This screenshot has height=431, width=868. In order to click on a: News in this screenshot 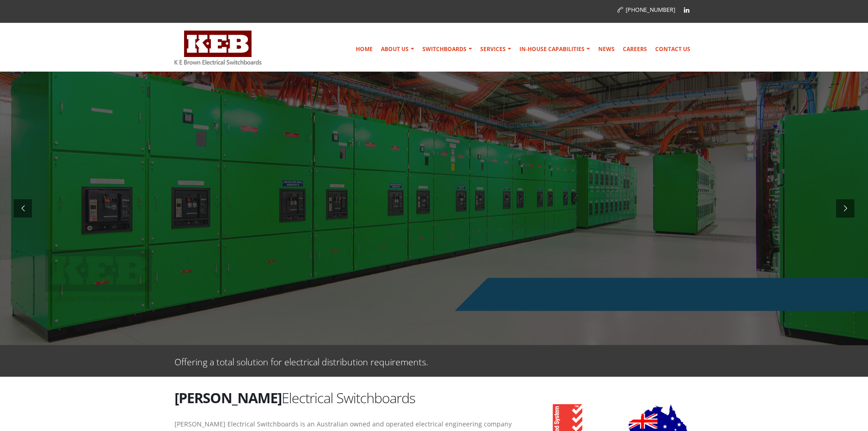, I will do `click(606, 49)`.